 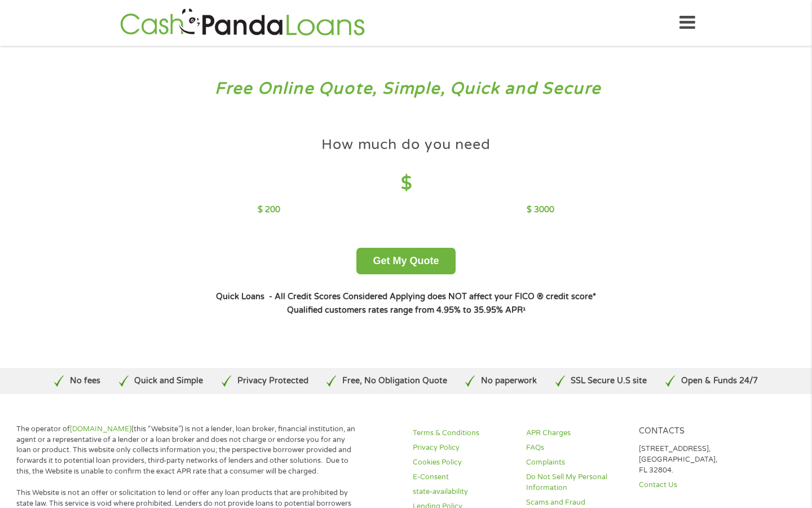 What do you see at coordinates (462, 491) in the screenshot?
I see `a: state-availability` at bounding box center [462, 491].